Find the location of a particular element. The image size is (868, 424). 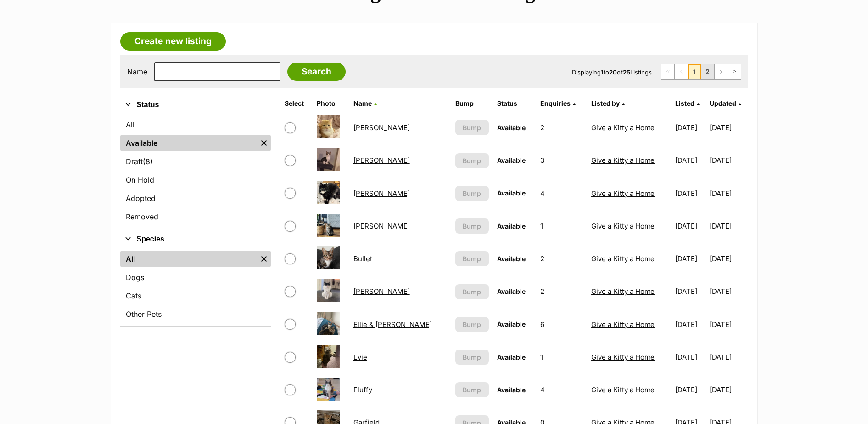

a: Listed by is located at coordinates (607, 103).